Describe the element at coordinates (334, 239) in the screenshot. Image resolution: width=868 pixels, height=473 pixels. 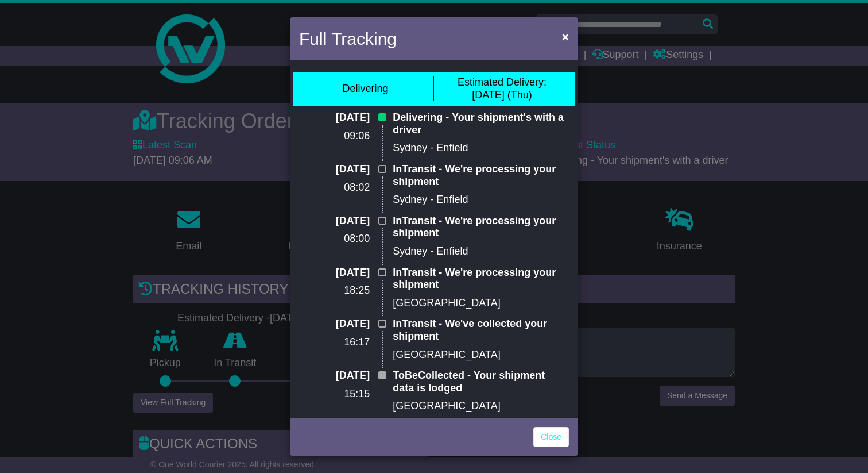
I see `p: 08:00` at that location.